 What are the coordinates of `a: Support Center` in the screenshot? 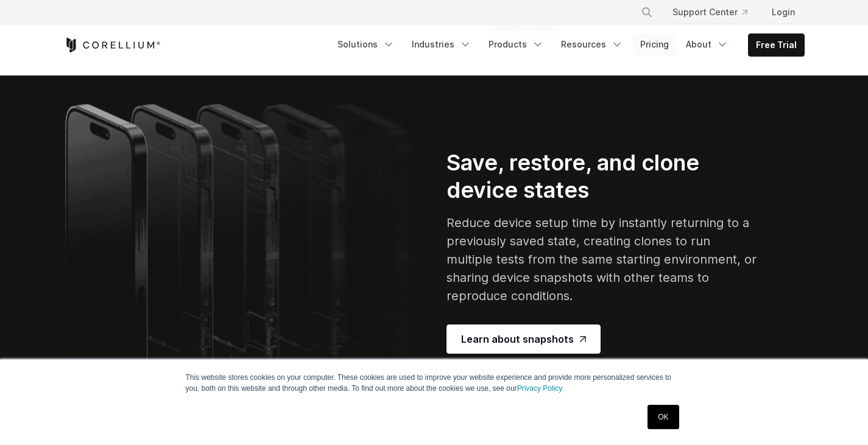 It's located at (710, 12).